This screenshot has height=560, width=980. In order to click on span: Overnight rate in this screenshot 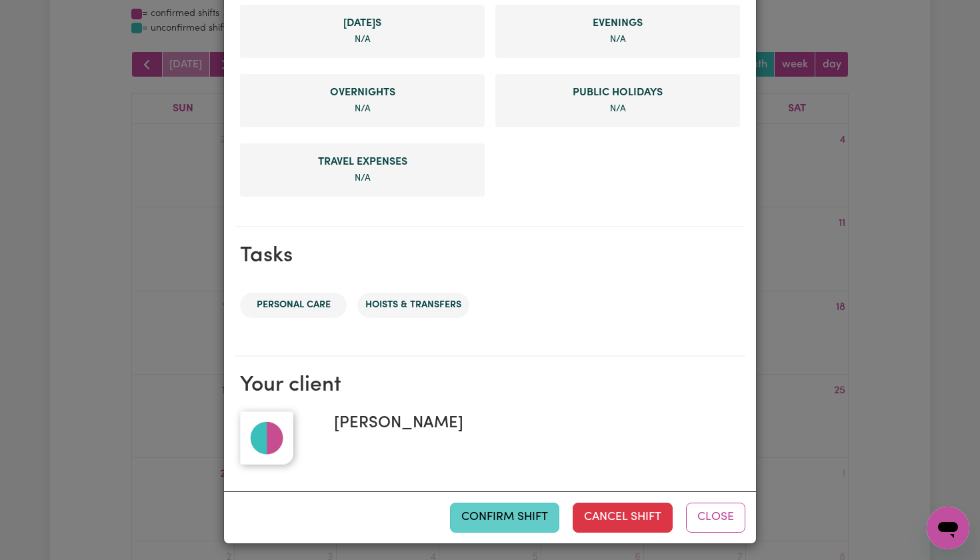, I will do `click(362, 93)`.